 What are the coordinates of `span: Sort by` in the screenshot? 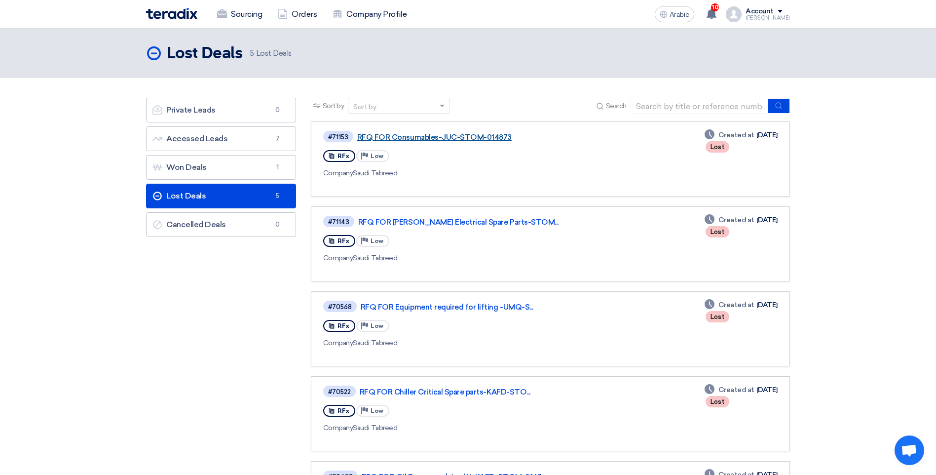 It's located at (334, 106).